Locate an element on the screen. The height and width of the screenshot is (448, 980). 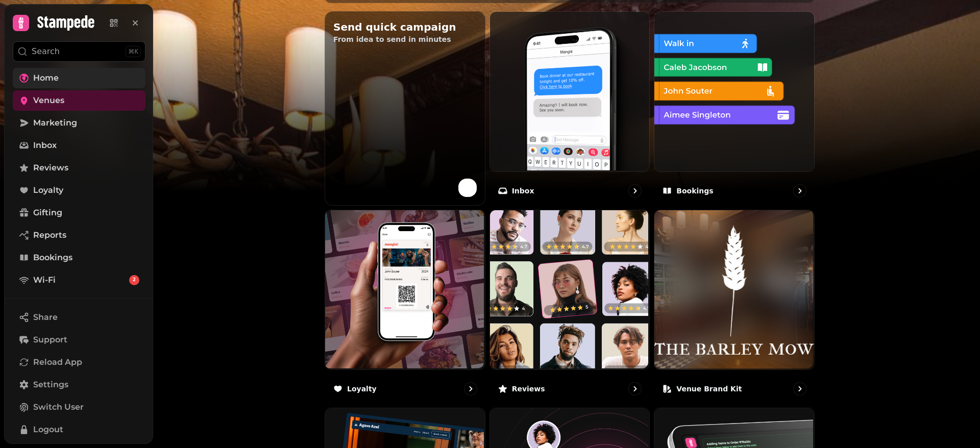
a: InboxInbox is located at coordinates (570, 108).